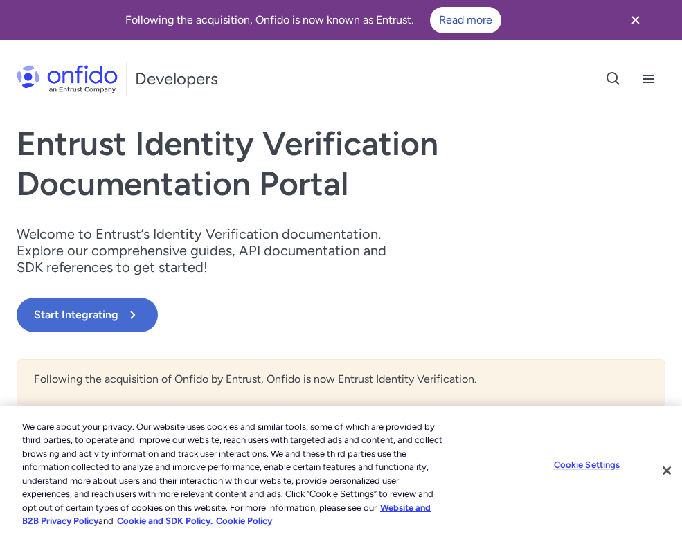 The height and width of the screenshot is (535, 682). What do you see at coordinates (313, 20) in the screenshot?
I see `div: Following the acquisition, Onfido is now known as Entrust.` at bounding box center [313, 20].